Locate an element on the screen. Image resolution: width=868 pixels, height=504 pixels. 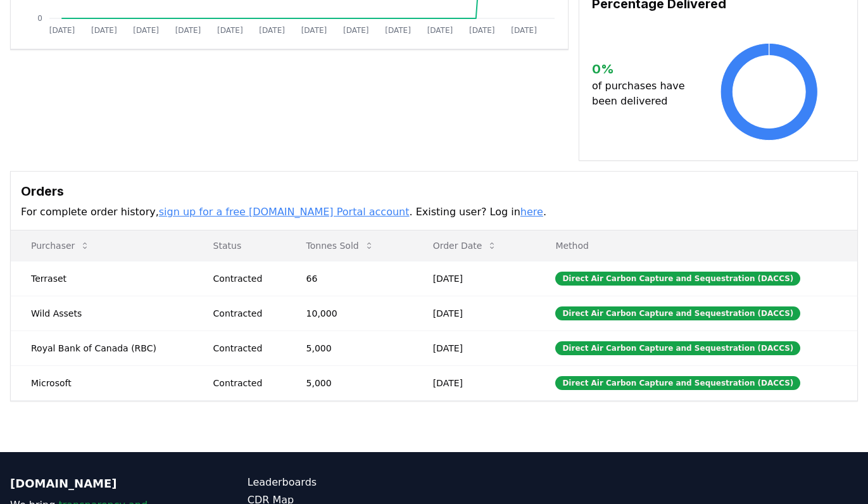
p: For complete order history, . Existing user? Log in . is located at coordinates (434, 212).